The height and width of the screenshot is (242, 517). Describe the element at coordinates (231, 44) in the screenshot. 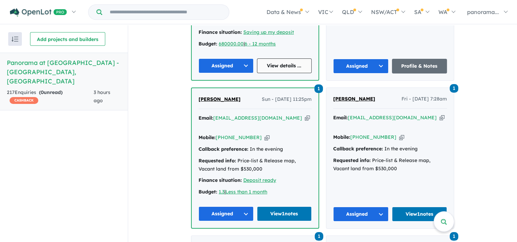

I see `a: 680000.00` at that location.